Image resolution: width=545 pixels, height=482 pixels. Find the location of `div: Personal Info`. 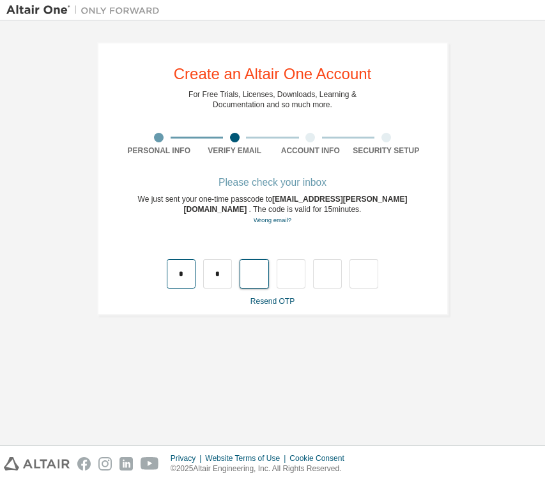

div: Personal Info is located at coordinates (159, 151).